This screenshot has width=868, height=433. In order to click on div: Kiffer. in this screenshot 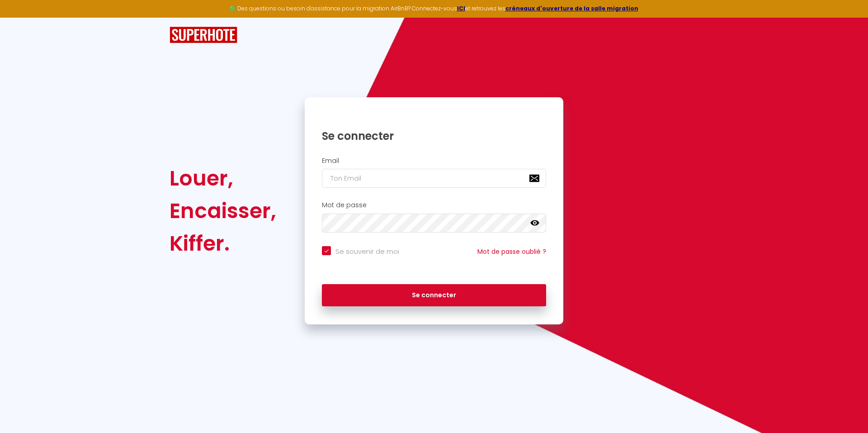, I will do `click(223, 244)`.